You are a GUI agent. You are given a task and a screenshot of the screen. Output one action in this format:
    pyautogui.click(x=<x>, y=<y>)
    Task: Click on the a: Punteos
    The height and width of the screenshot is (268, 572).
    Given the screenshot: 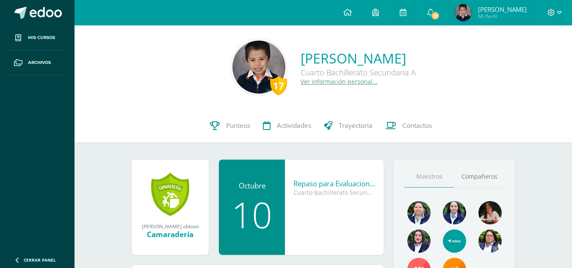 What is the action you would take?
    pyautogui.click(x=230, y=126)
    